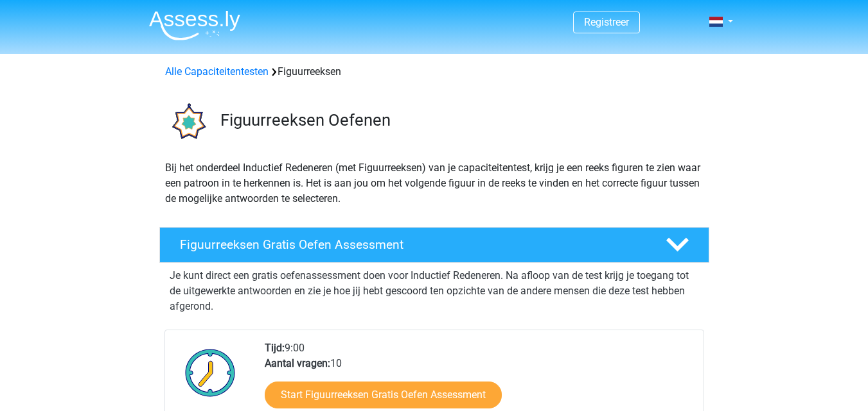  I want to click on a: Figuurreeksen Gratis Oefen Assessment, so click(434, 245).